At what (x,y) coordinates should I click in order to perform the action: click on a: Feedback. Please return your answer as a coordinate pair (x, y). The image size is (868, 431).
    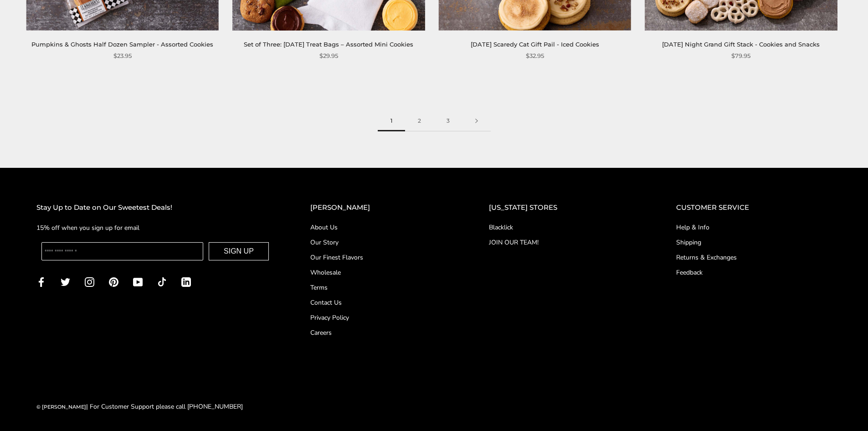
    Looking at the image, I should click on (753, 272).